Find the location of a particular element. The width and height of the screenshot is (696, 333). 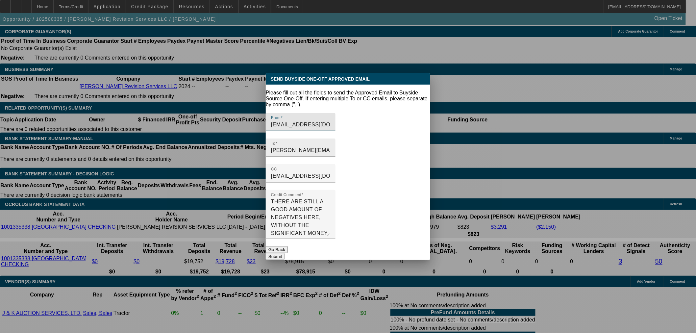

span: Send Buyside One-Off Approved Email is located at coordinates (320, 79).